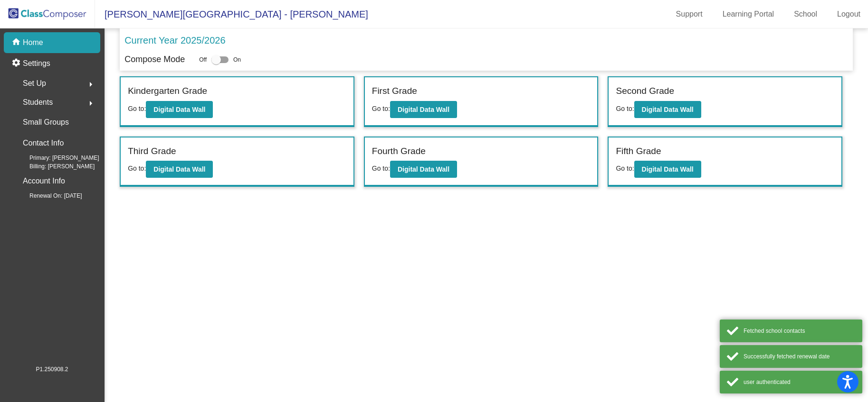 The width and height of the screenshot is (868, 402). I want to click on span: Off, so click(202, 60).